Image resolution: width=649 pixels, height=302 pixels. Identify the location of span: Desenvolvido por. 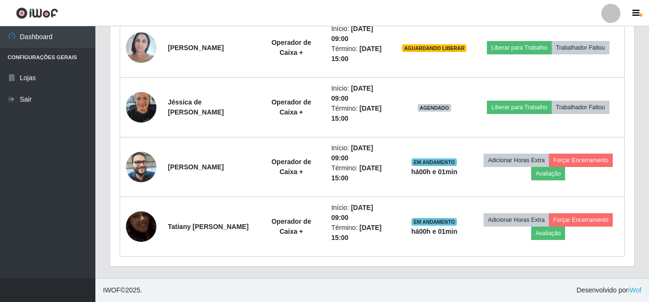
(609, 290).